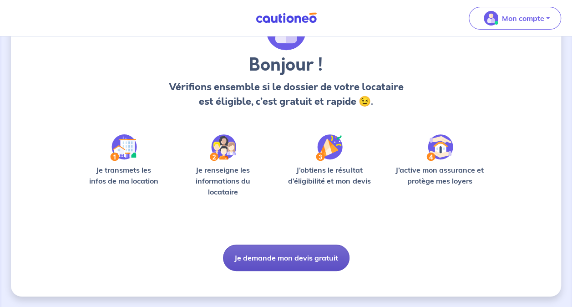 This screenshot has height=307, width=572. Describe the element at coordinates (440, 147) in the screenshot. I see `img: /static/bfff1cf634d835d9112899e6a3df1a5d/Step-4.svg` at that location.